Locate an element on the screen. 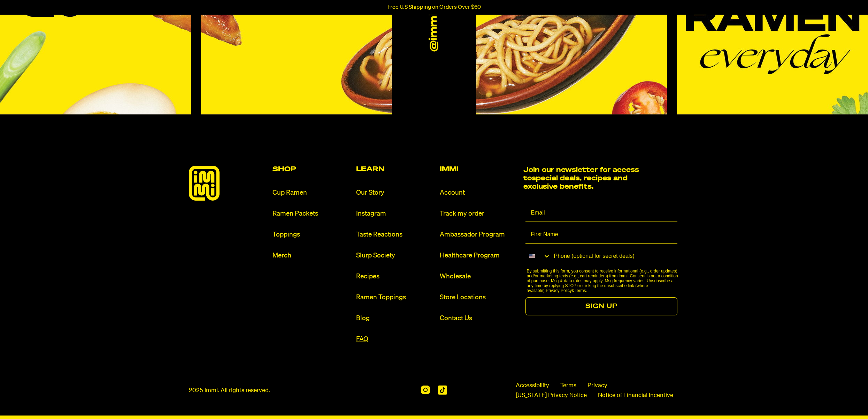 This screenshot has width=868, height=419. a: Our Story is located at coordinates (396, 192).